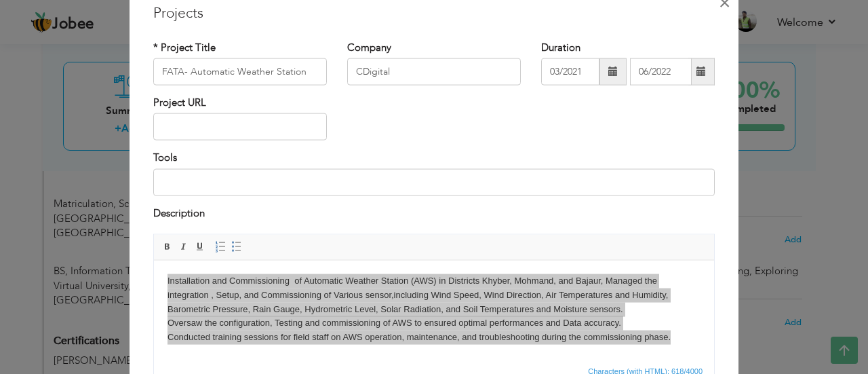 The width and height of the screenshot is (868, 374). Describe the element at coordinates (561, 47) in the screenshot. I see `label: Duration` at that location.